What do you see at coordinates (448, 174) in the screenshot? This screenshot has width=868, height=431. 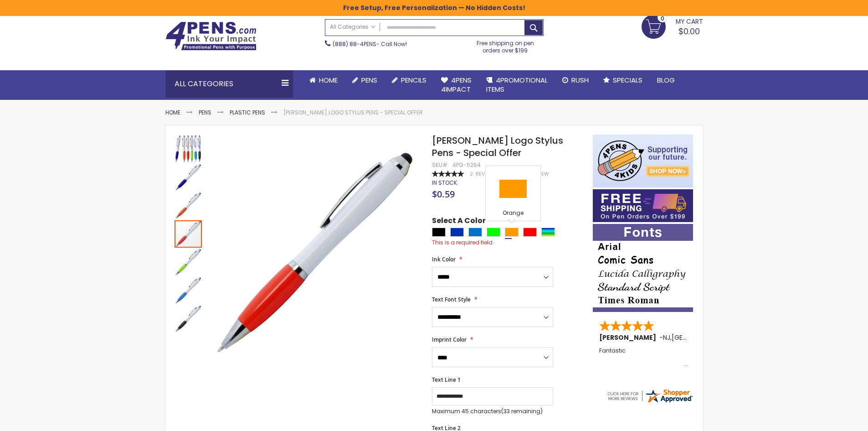 I see `div: 100%` at bounding box center [448, 174].